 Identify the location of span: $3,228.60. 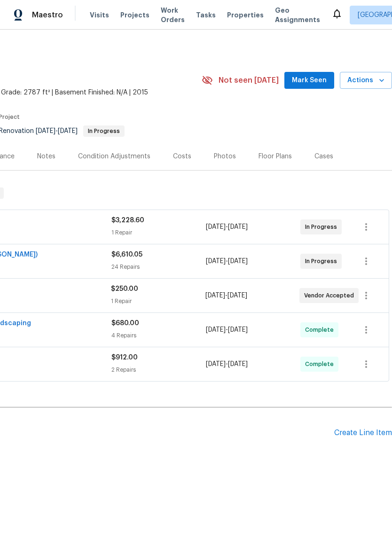
(128, 220).